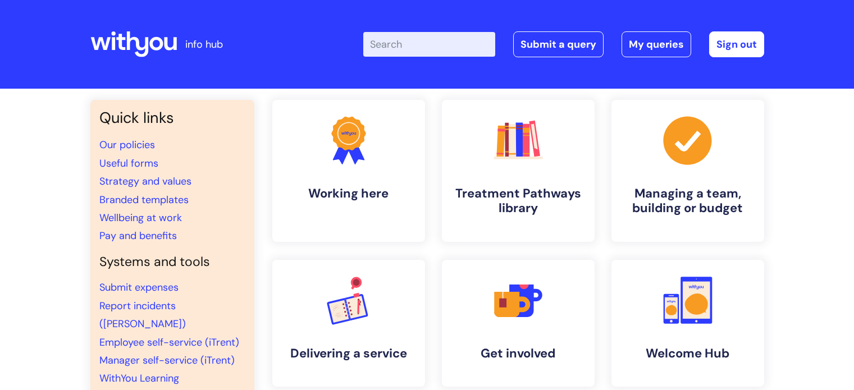 Image resolution: width=854 pixels, height=390 pixels. What do you see at coordinates (688, 201) in the screenshot?
I see `h4: Managing a team, building or budget` at bounding box center [688, 201].